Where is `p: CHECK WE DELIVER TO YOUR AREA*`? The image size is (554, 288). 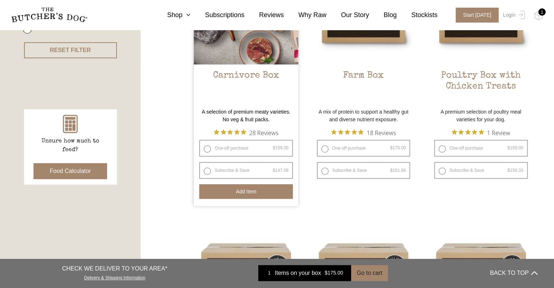 p: CHECK WE DELIVER TO YOUR AREA* is located at coordinates (114, 269).